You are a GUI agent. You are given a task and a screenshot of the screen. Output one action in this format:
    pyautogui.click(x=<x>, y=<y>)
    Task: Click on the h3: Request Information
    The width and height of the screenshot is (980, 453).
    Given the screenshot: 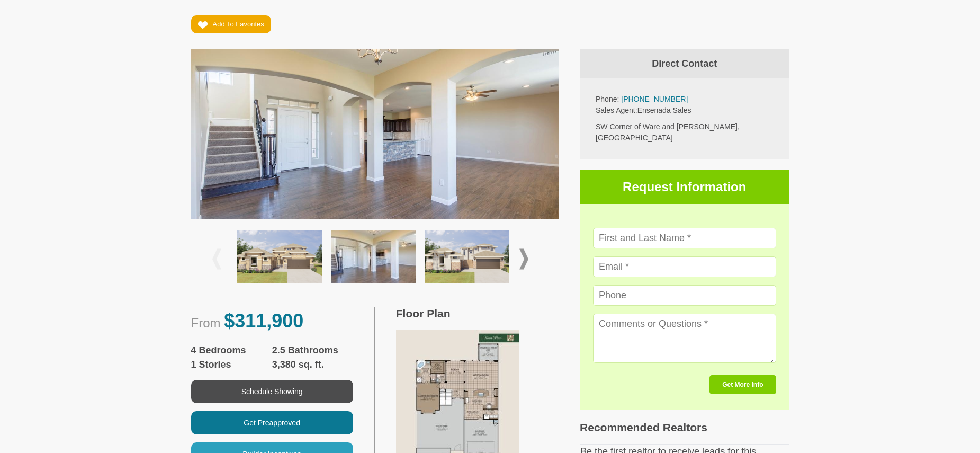 What is the action you would take?
    pyautogui.click(x=685, y=187)
    